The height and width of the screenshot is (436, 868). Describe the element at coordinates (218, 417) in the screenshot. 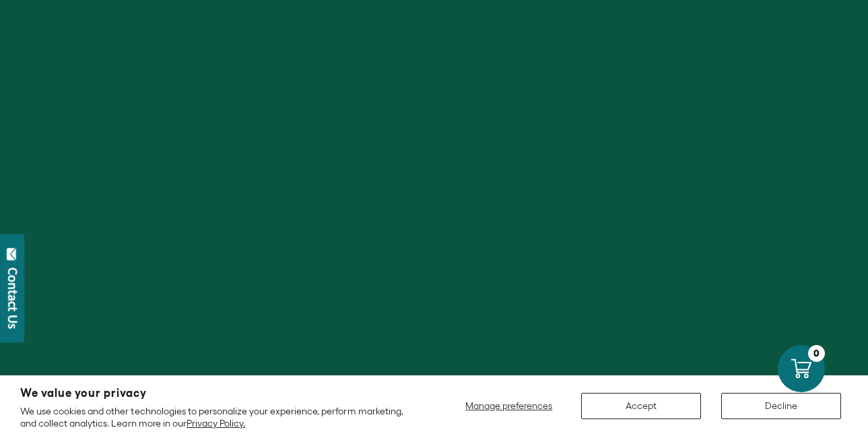

I see `p: We use cookies and other technologies to personalize your experience, perform marketing, and coll...` at that location.